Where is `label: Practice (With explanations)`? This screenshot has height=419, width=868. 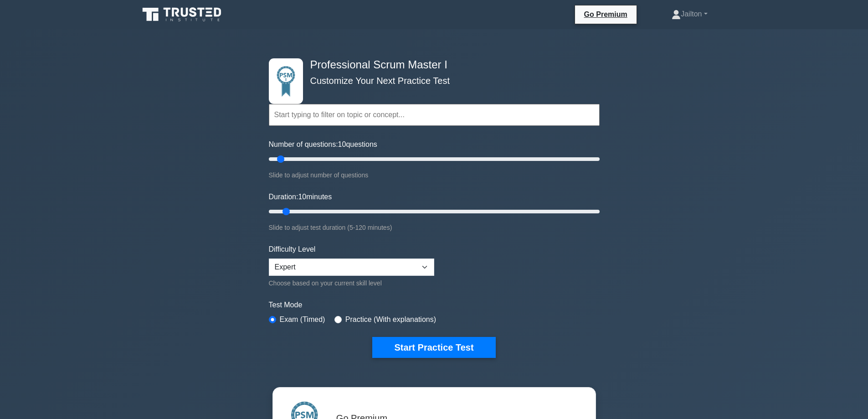
label: Practice (With explanations) is located at coordinates (390, 320).